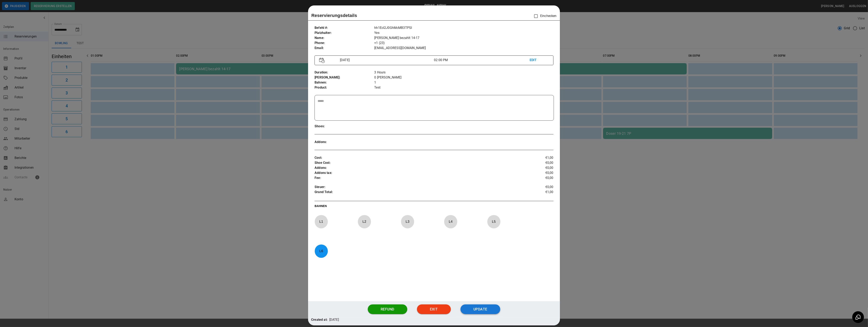 The height and width of the screenshot is (327, 868). Describe the element at coordinates (414, 173) in the screenshot. I see `p: Addons tax :` at that location.